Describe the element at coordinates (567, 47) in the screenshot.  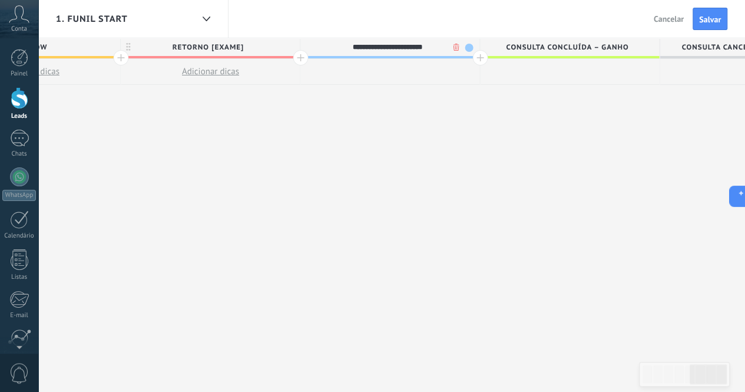
I see `span: Consulta concluída – ganho` at that location.